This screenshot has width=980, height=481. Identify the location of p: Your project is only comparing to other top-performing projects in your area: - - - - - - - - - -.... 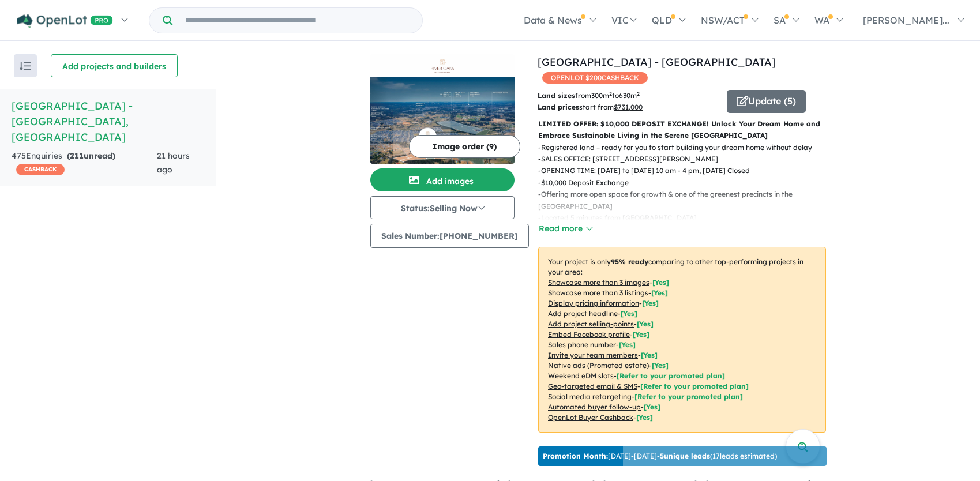
(682, 340).